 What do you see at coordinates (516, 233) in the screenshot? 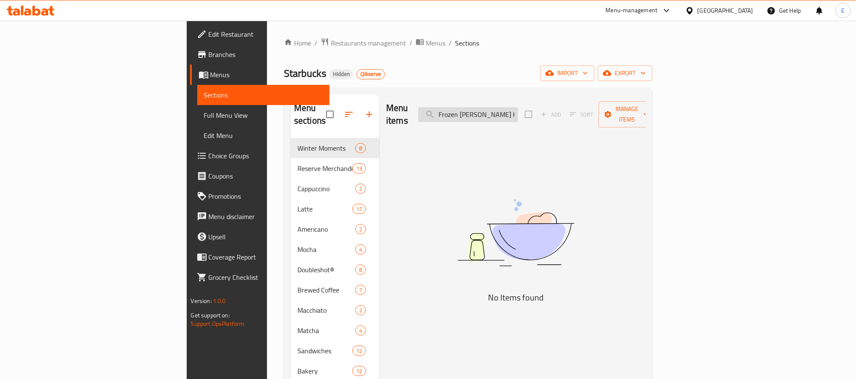
I see `img: dish.svg` at bounding box center [516, 233].